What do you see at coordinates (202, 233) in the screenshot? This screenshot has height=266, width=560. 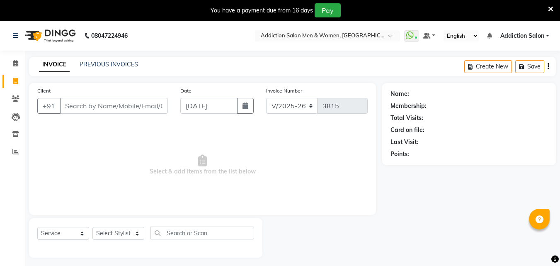 I see `input: Search or Scan` at bounding box center [202, 233].